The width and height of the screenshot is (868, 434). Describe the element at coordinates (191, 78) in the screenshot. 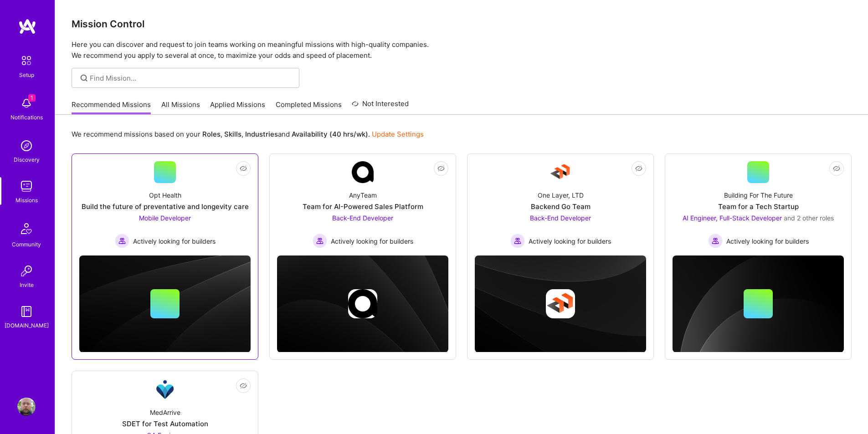

I see `input: Find Mission...` at that location.